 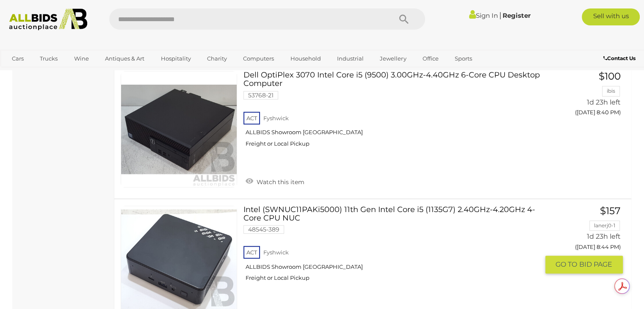 What do you see at coordinates (394, 247) in the screenshot?
I see `a: Intel (SWNUC11PAKi5000) 11th Gen Intel Core i5 (1135G7) 2.40GHz-4.20GHz 4-Core CPU NUC 48545-389 ...` at bounding box center [394, 247].